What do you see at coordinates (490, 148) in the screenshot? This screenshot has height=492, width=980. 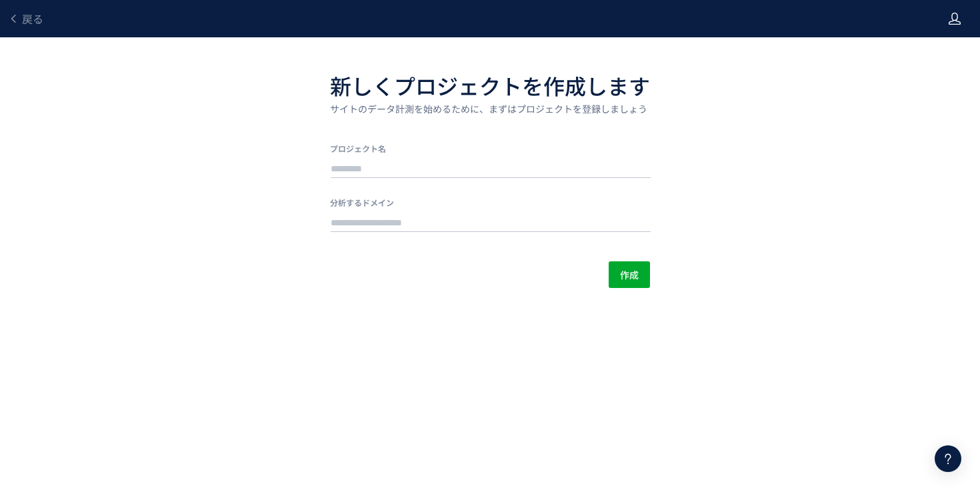 I see `label: プロジェクト名` at bounding box center [490, 148].